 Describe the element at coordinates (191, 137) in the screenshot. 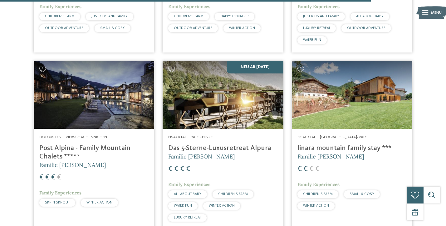

I see `span: Eisacktal – Ratschings` at that location.